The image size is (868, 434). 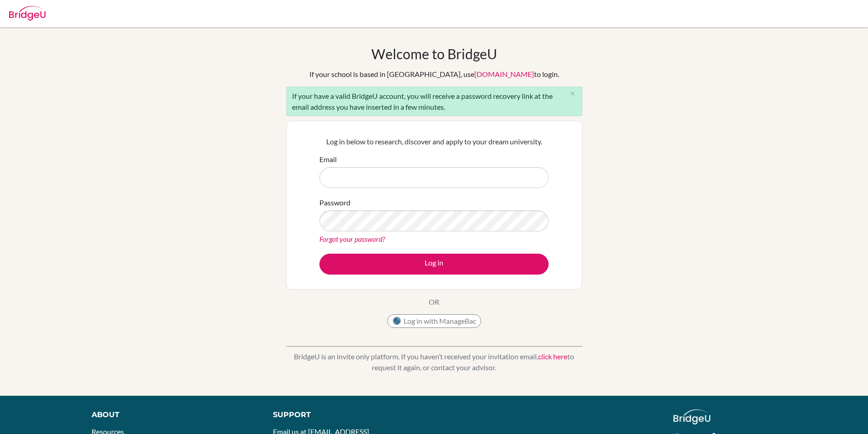 I want to click on p: BridgeU is an invite only platform. If you haven’t received your invitation email, to request it ..., so click(x=434, y=362).